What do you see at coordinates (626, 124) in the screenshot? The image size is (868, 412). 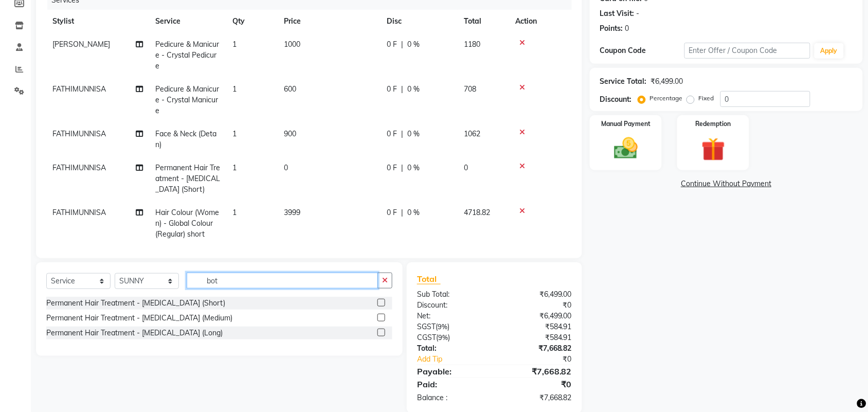 I see `label: Manual Payment` at bounding box center [626, 124].